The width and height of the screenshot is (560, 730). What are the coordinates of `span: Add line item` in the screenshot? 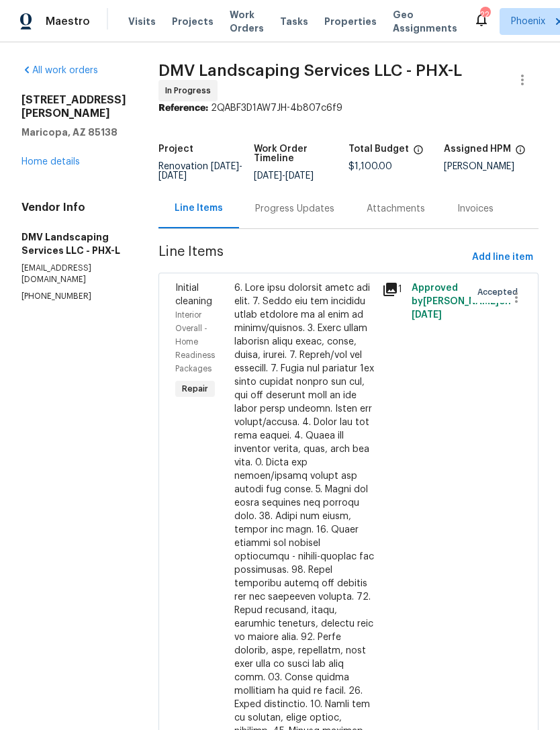 It's located at (502, 257).